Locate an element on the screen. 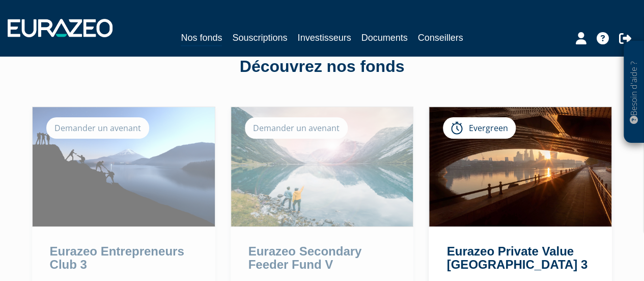  a: Eurazeo Entrepreneurs Club 3 is located at coordinates (117, 257).